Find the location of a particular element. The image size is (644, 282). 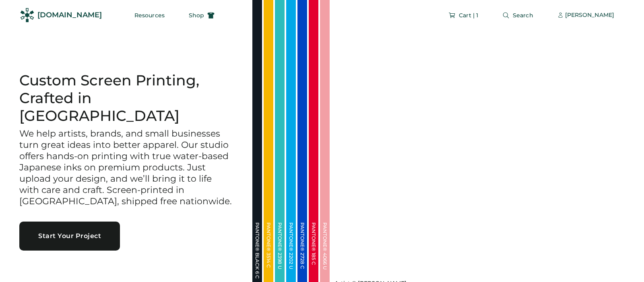

span: Cart | 1 is located at coordinates (468, 15).